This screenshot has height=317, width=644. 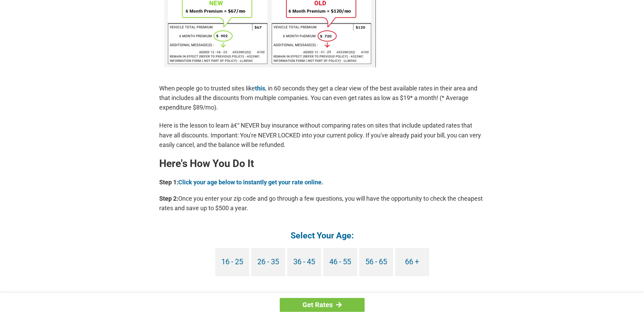 What do you see at coordinates (322, 203) in the screenshot?
I see `p: Once you enter your zip code and go through a few questions, you will have the opportunity to che...` at bounding box center [322, 203].